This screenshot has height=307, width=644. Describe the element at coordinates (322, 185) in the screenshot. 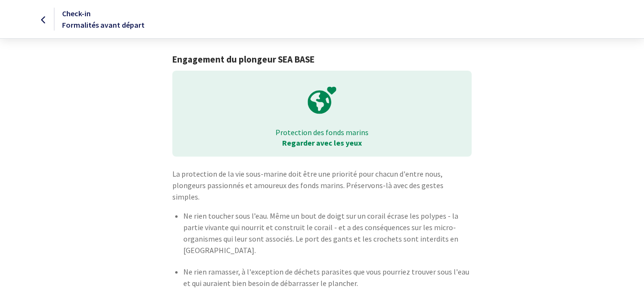

I see `p: La protection de la vie sous-marine doit être une priorité pour chacun d'entre nous, plongeurs pa...` at that location.